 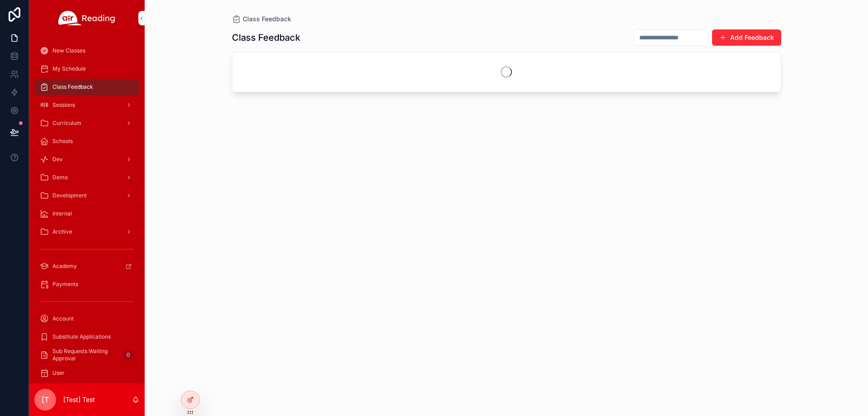 What do you see at coordinates (63, 141) in the screenshot?
I see `span: Schools` at bounding box center [63, 141].